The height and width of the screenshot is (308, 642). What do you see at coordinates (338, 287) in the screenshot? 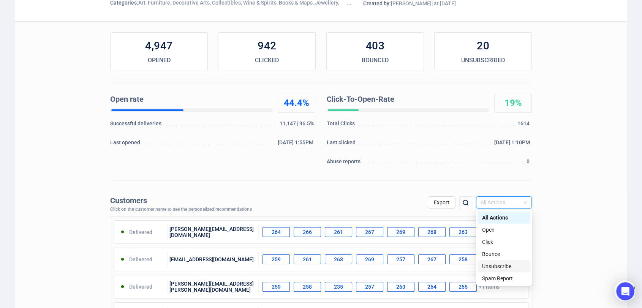
I see `div: 235` at bounding box center [338, 287].